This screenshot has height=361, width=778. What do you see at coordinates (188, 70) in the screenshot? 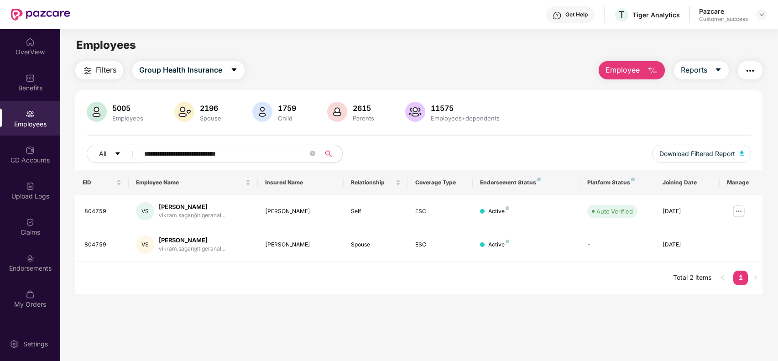
I see `button: Group Health Insurancecaret-down` at bounding box center [188, 70].